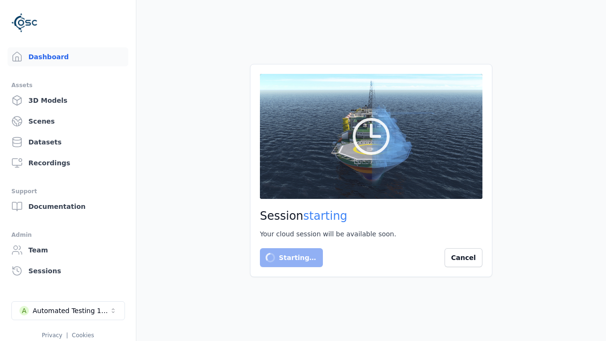  What do you see at coordinates (71, 311) in the screenshot?
I see `div: Automated Testing 1 - Playwright` at bounding box center [71, 311].